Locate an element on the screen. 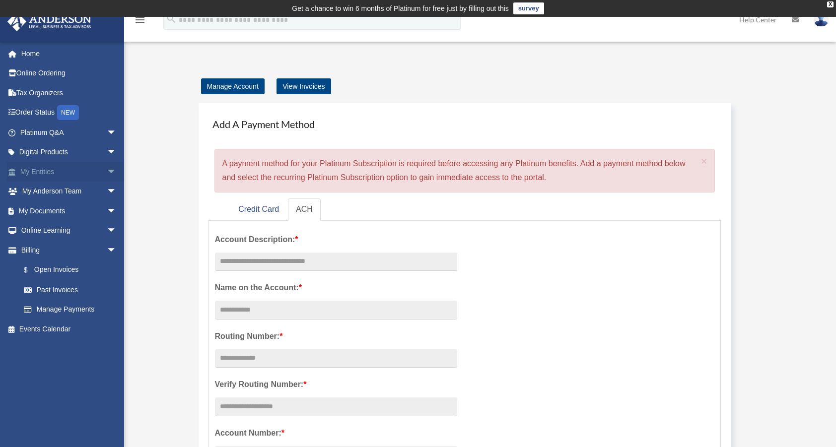 The image size is (836, 447). a: Digital Productsarrow_drop_down is located at coordinates (69, 152).